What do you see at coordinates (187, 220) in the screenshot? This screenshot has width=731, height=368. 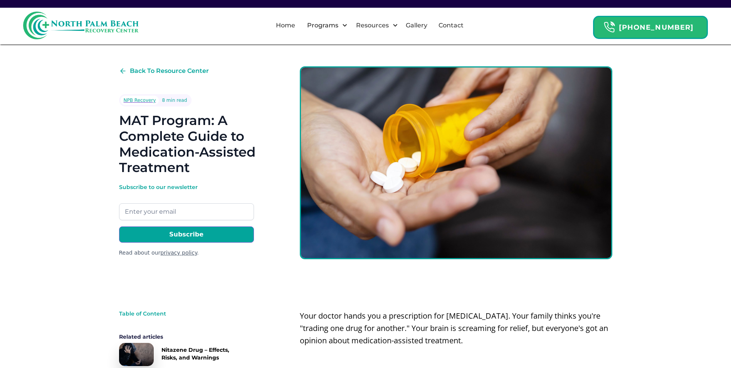 I see `form: Email Form` at bounding box center [187, 220].